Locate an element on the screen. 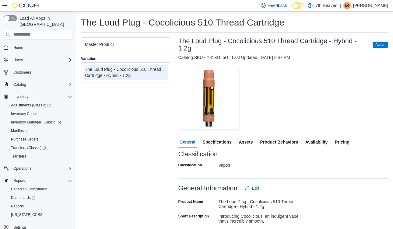  a: Home is located at coordinates (18, 48).